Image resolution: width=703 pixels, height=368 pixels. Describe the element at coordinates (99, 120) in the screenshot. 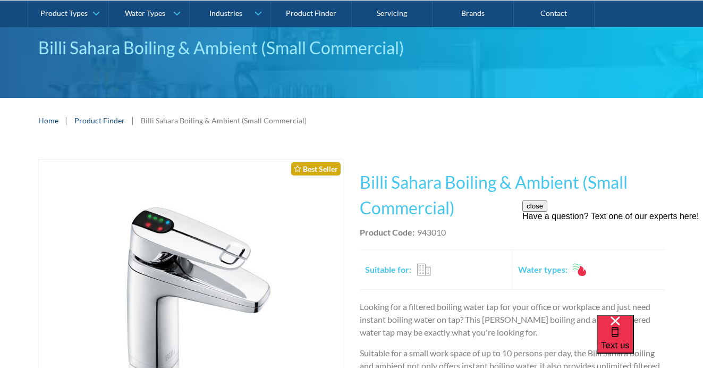

I see `a: Product Finder` at that location.